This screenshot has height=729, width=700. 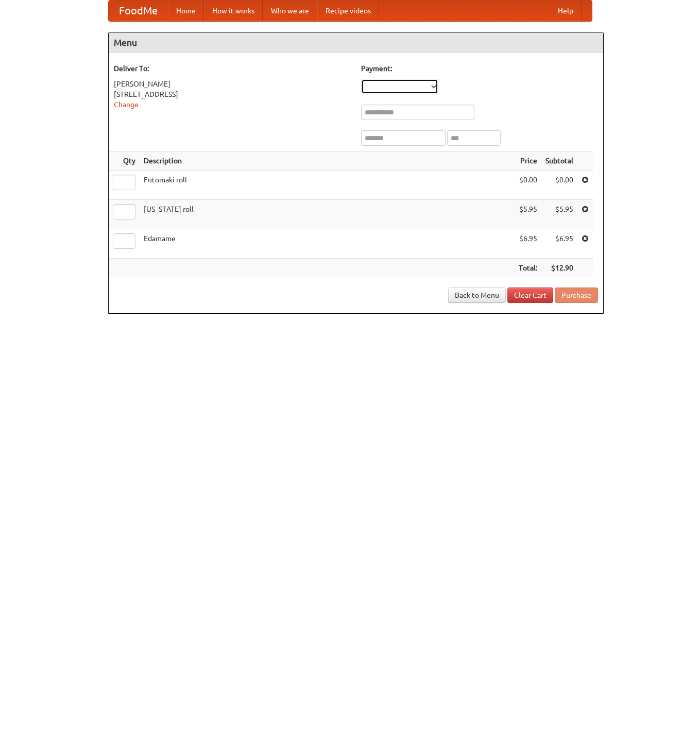 What do you see at coordinates (348, 11) in the screenshot?
I see `a: Recipe videos` at bounding box center [348, 11].